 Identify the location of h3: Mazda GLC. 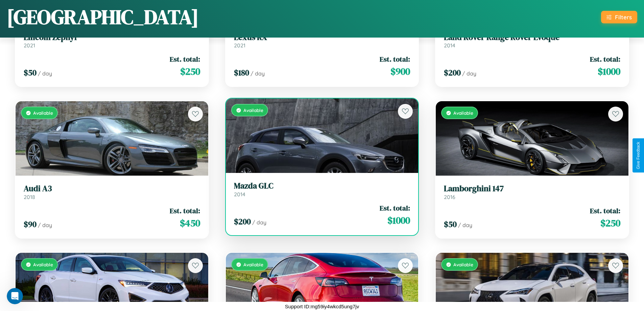
(322, 186).